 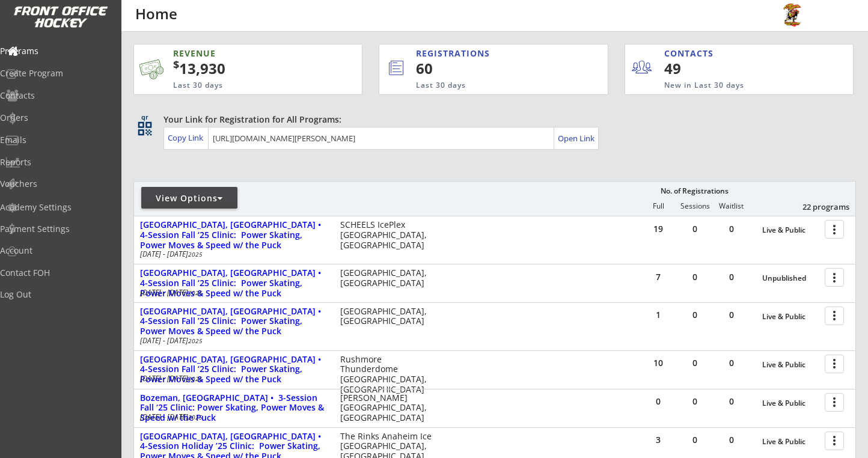 What do you see at coordinates (144, 117) in the screenshot?
I see `div: qr` at bounding box center [144, 117].